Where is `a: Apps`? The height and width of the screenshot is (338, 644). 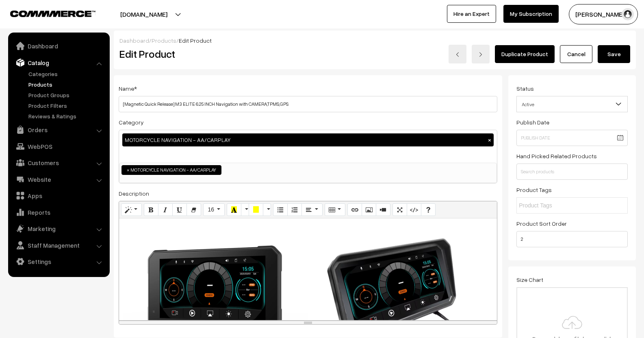
a: Apps is located at coordinates (59, 196).